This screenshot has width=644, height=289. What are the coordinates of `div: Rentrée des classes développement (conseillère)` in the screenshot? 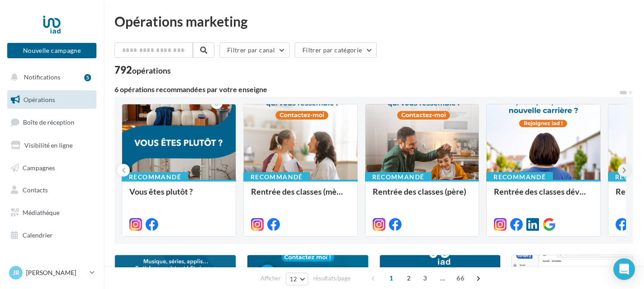 It's located at (544, 196).